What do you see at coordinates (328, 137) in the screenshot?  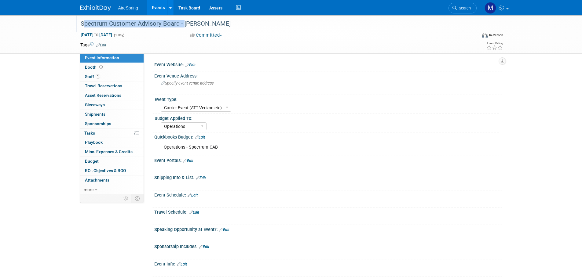 I see `div: Quickbooks Budget:` at bounding box center [328, 137].